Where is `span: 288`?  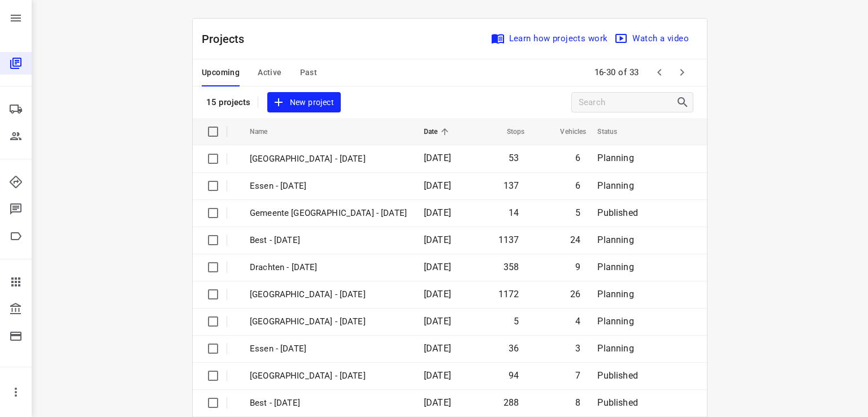 span: 288 is located at coordinates (512, 402).